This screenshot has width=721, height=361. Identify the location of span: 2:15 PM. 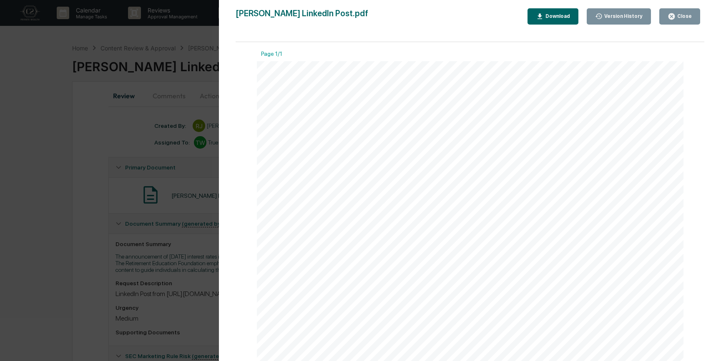
(415, 110).